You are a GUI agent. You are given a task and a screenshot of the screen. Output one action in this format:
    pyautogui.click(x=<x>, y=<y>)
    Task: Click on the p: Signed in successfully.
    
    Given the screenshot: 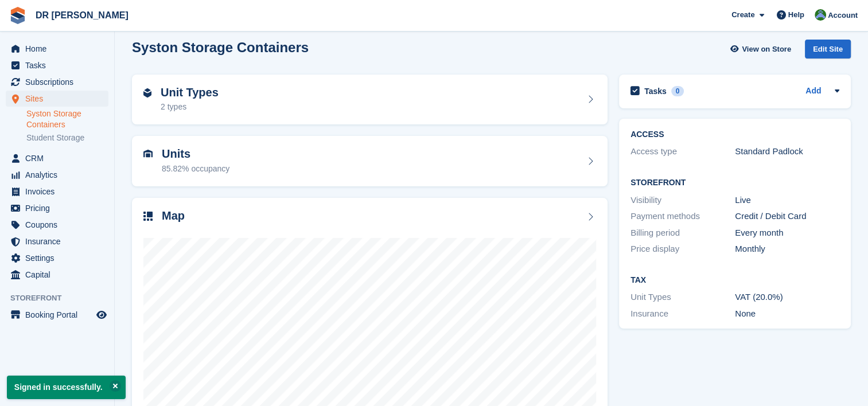 What is the action you would take?
    pyautogui.click(x=66, y=387)
    